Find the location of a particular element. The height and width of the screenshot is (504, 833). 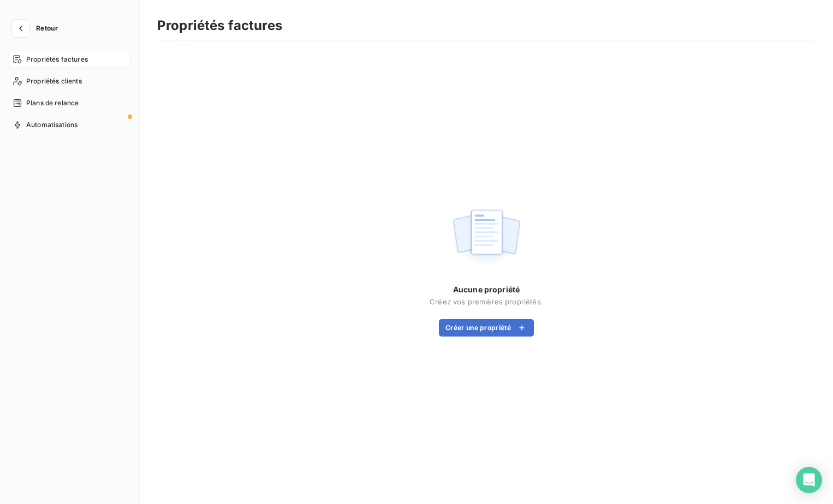

div: Open Intercom Messenger is located at coordinates (809, 480).